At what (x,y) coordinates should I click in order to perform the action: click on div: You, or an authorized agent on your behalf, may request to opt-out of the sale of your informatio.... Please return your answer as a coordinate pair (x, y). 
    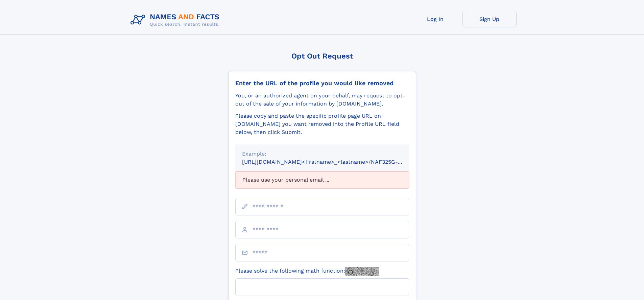
    Looking at the image, I should click on (322, 100).